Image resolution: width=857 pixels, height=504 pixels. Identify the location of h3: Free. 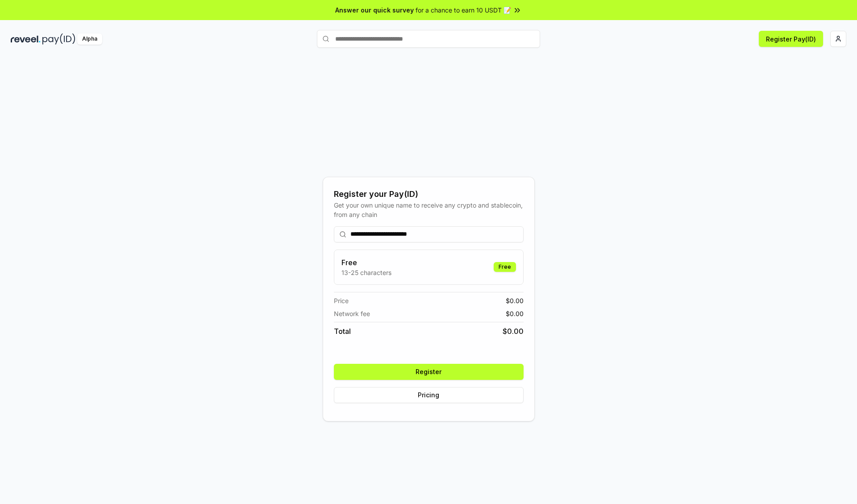
(367, 263).